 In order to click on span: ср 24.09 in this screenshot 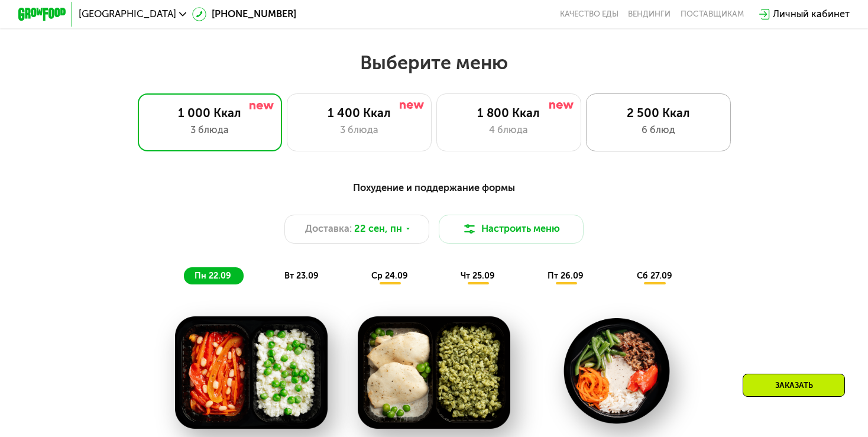, I will do `click(390, 275)`.